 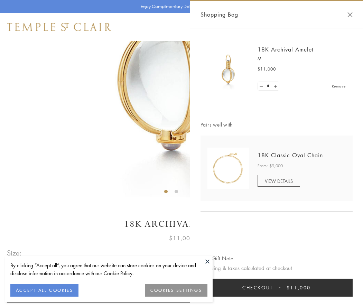 I want to click on p: M, so click(x=302, y=59).